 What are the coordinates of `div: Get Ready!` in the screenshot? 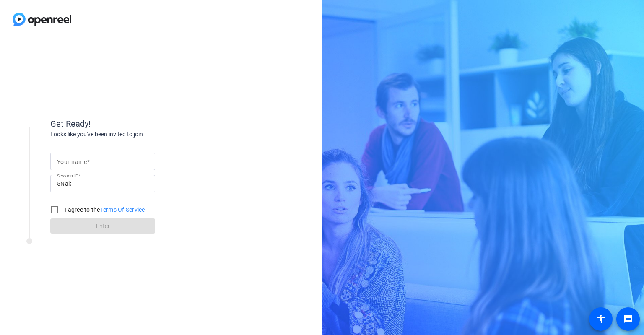 It's located at (134, 124).